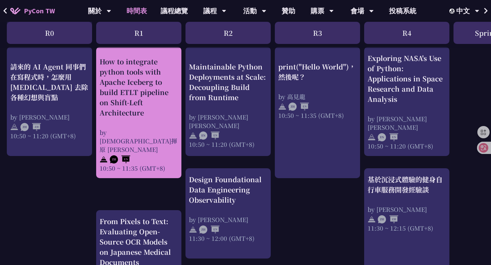 The height and width of the screenshot is (265, 491). I want to click on img: Home icon of PyCon TW 2025, so click(15, 11).